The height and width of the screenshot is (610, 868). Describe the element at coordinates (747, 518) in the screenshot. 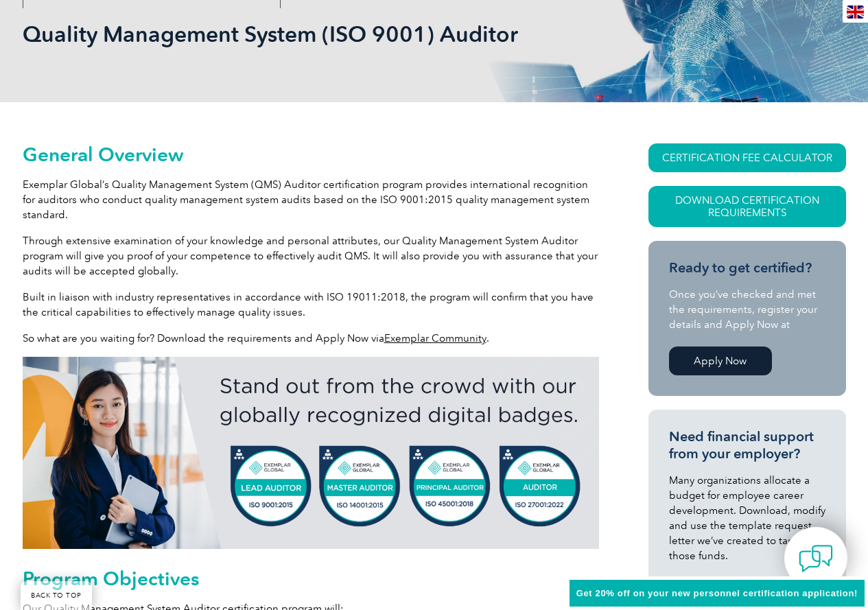

I see `p: Many organizations allocate a budget for employee career development. Download, modify and use th...` at that location.